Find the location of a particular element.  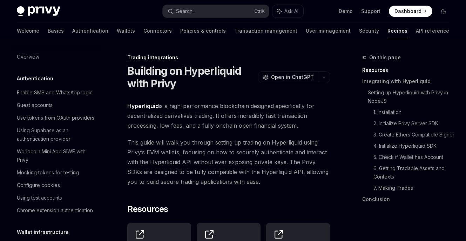

div: Configure cookies is located at coordinates (38, 185).